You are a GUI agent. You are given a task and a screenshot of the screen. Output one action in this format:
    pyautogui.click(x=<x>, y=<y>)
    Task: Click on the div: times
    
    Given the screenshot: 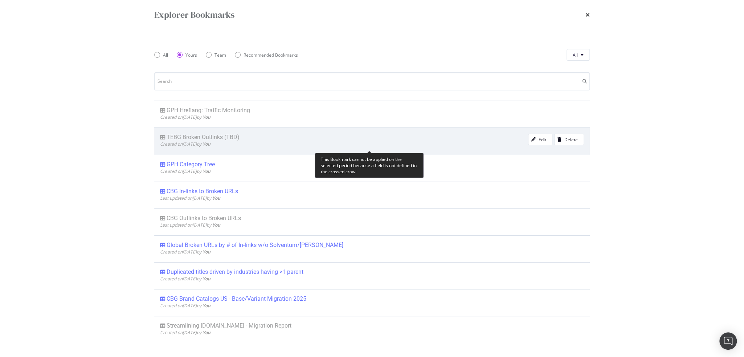 What is the action you would take?
    pyautogui.click(x=588, y=15)
    